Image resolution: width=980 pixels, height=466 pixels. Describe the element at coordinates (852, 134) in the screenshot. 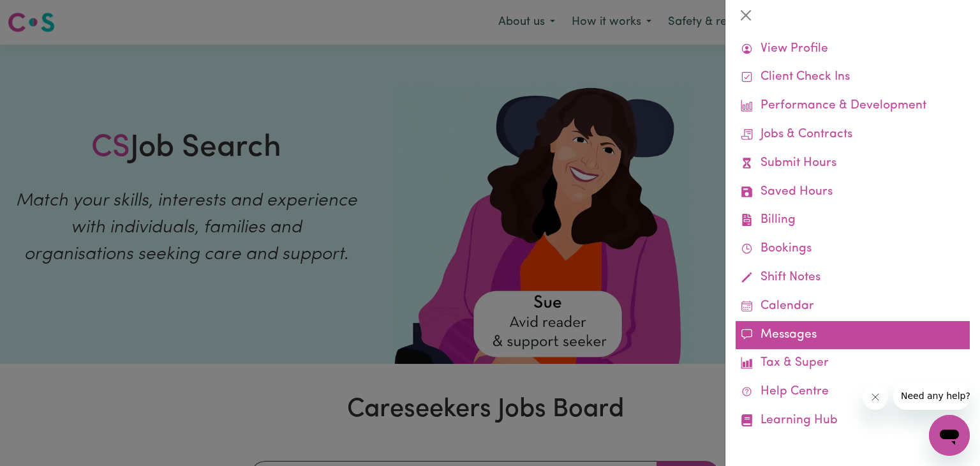

I see `a: Jobs & Contracts` at that location.